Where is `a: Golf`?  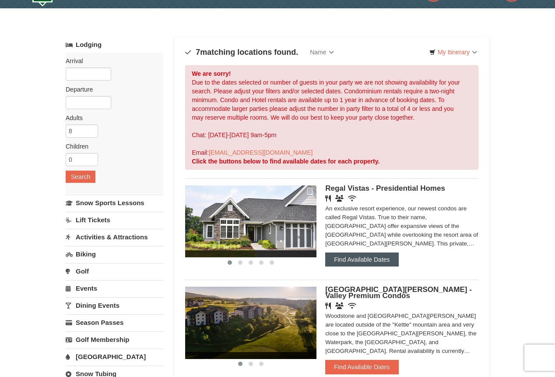 a: Golf is located at coordinates (114, 271).